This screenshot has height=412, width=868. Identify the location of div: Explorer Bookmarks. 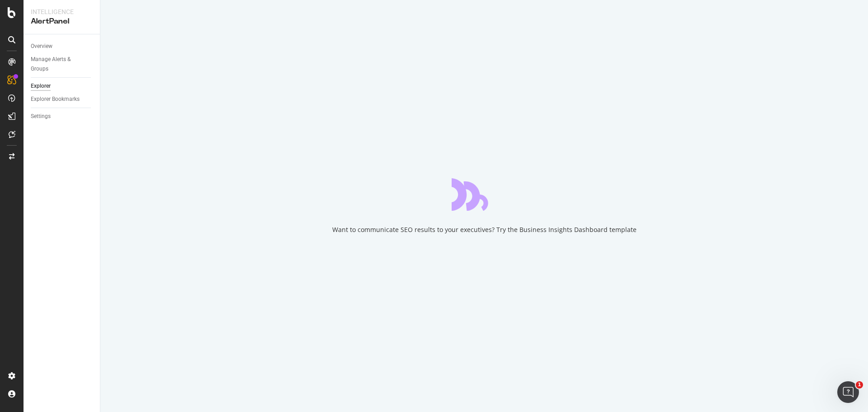
(55, 99).